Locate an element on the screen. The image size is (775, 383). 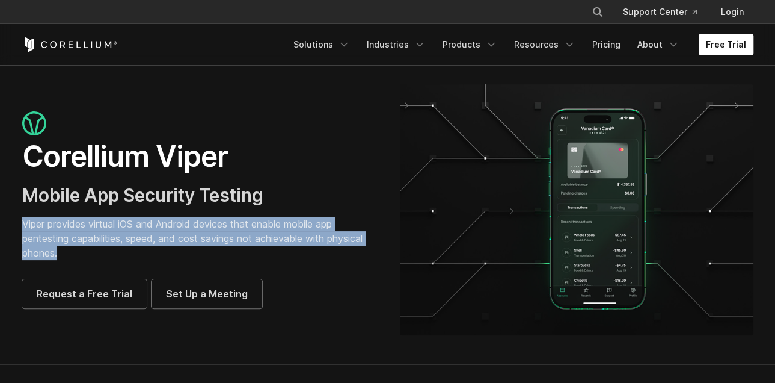
button: Search is located at coordinates (598, 12).